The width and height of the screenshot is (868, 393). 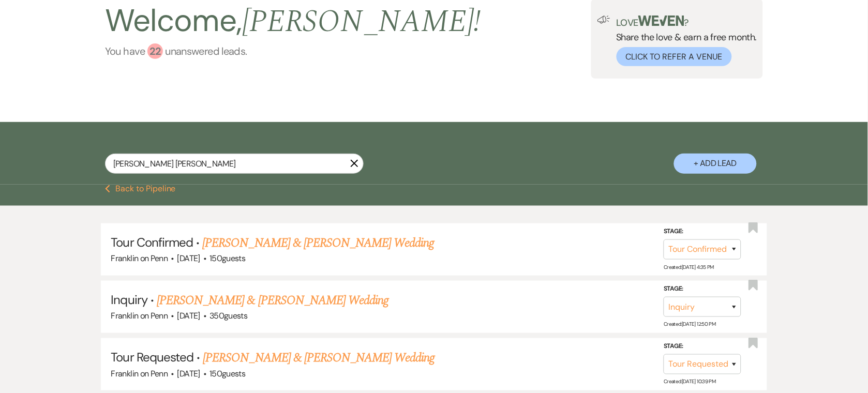 I want to click on img: loud-speaker-illustration.svg, so click(x=604, y=20).